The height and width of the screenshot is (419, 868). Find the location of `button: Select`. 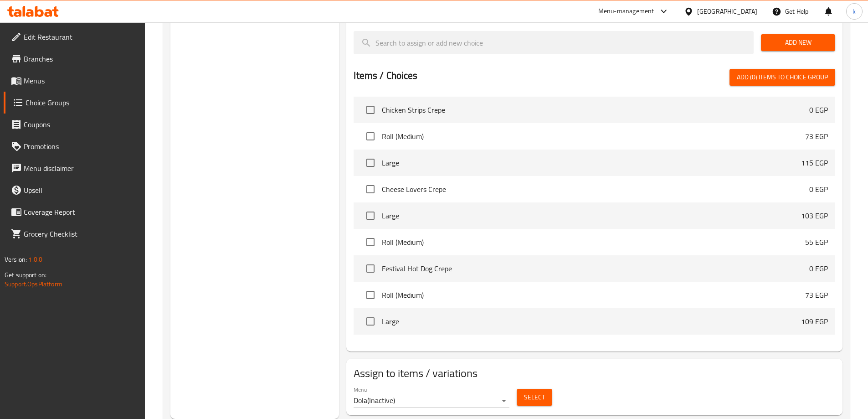

button: Select is located at coordinates (534, 397).